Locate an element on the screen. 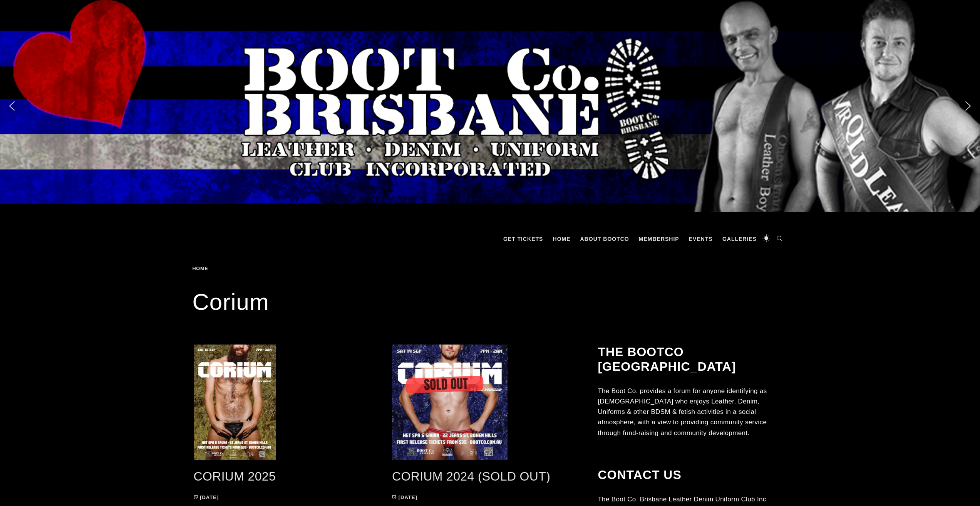 The height and width of the screenshot is (506, 980). a: About BootCo is located at coordinates (605, 239).